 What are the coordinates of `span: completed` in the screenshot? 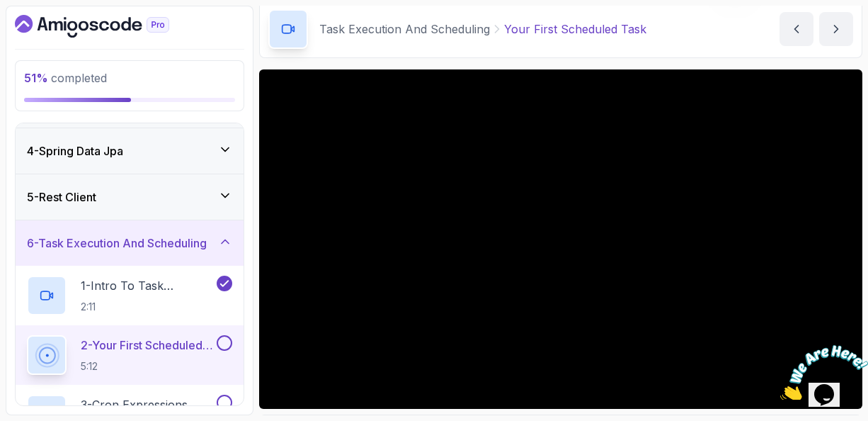 It's located at (65, 78).